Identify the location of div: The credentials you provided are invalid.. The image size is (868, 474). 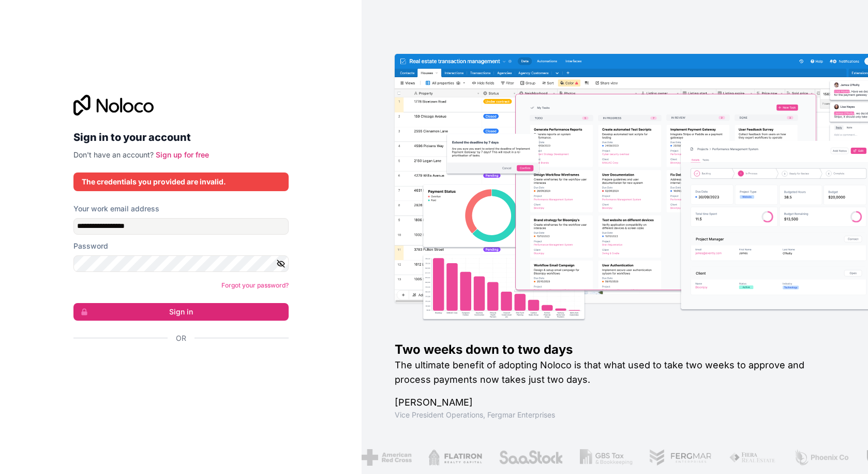
(181, 182).